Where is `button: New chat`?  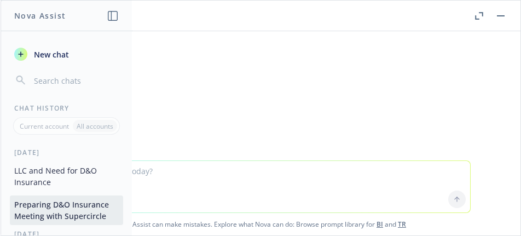
button: New chat is located at coordinates (66, 54).